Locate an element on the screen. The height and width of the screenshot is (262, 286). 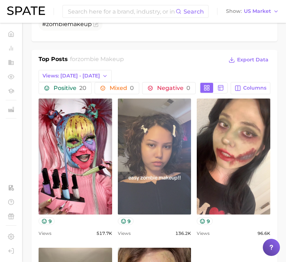
button: Columns is located at coordinates (251, 88).